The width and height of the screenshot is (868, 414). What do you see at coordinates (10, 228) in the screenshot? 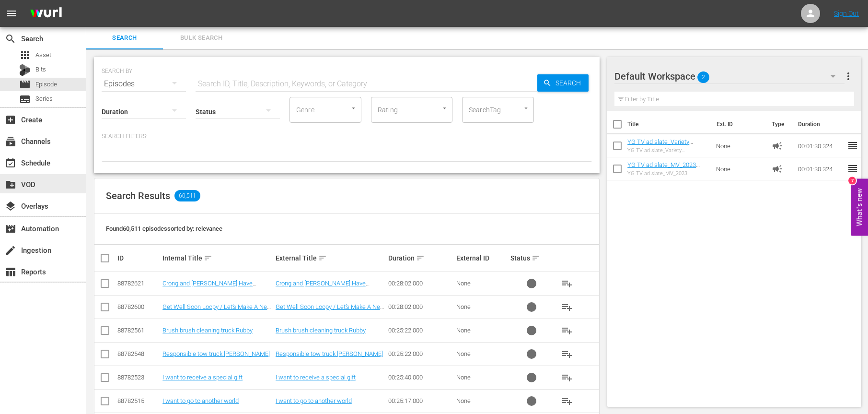
I see `span: Automation` at bounding box center [10, 228].